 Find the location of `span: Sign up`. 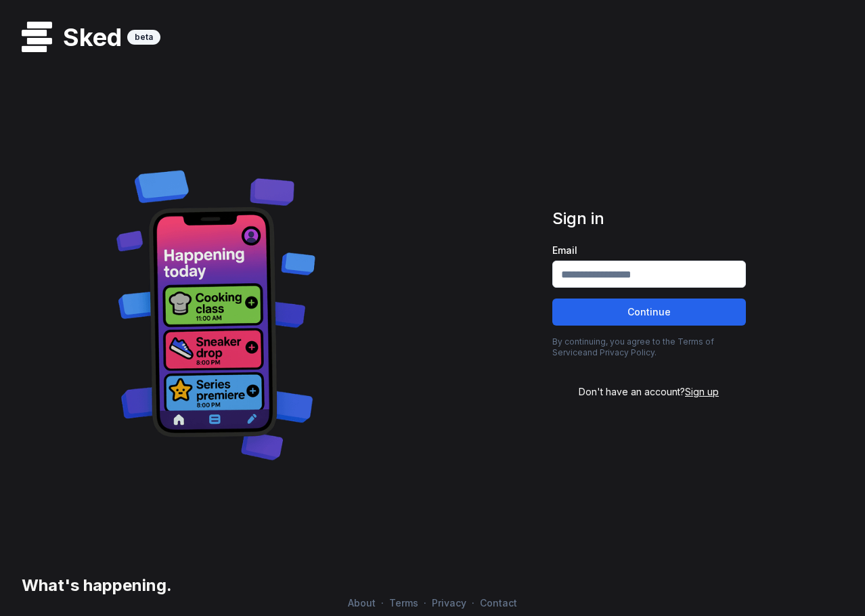

span: Sign up is located at coordinates (702, 392).